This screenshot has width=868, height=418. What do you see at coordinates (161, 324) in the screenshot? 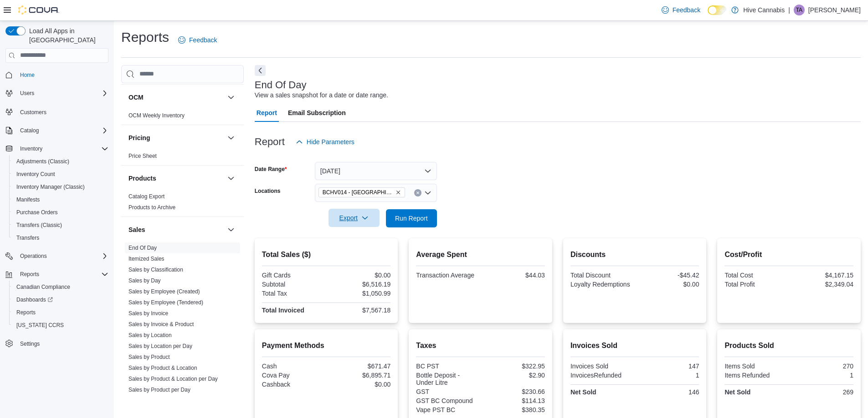
I see `span: Sales by Invoice & Product` at bounding box center [161, 324].